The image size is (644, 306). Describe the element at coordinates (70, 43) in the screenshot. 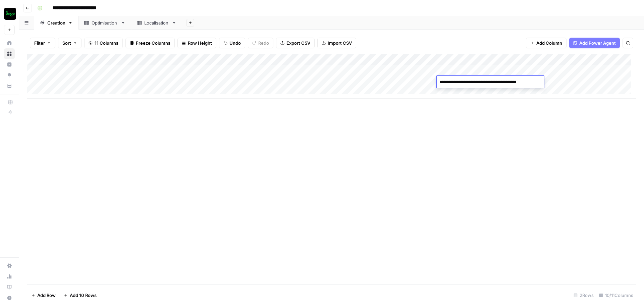

I see `button: Sort` at that location.